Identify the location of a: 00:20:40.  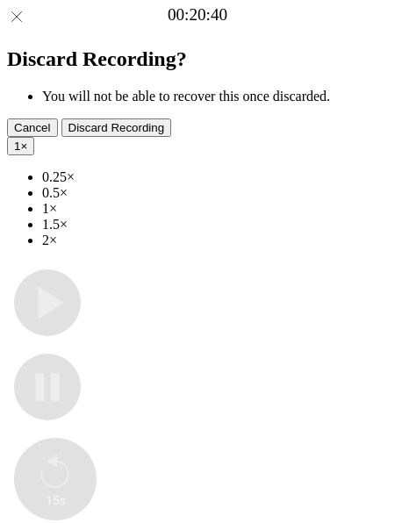
(198, 15).